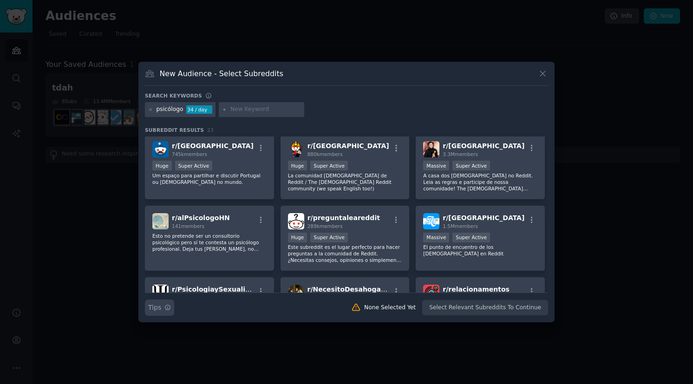 Image resolution: width=693 pixels, height=384 pixels. Describe the element at coordinates (431, 221) in the screenshot. I see `img: argentina` at that location.